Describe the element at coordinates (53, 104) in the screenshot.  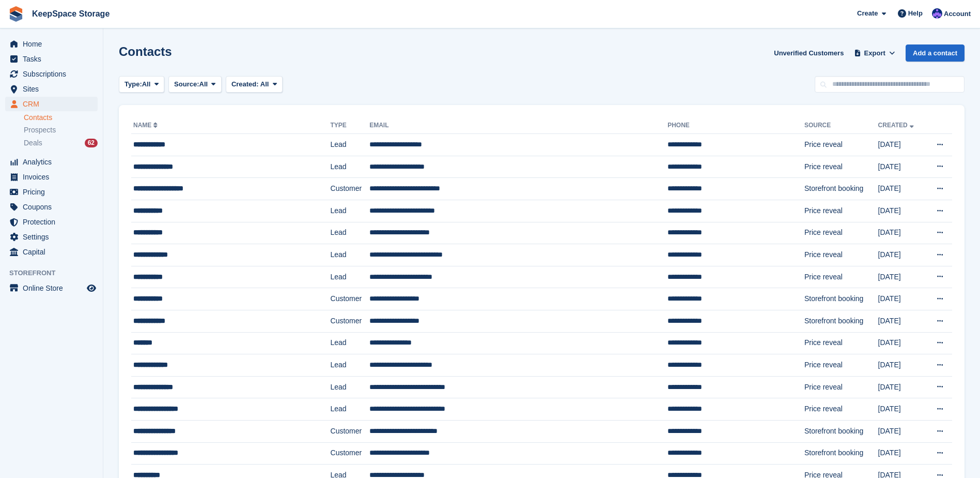
I see `span: CRM` at that location.